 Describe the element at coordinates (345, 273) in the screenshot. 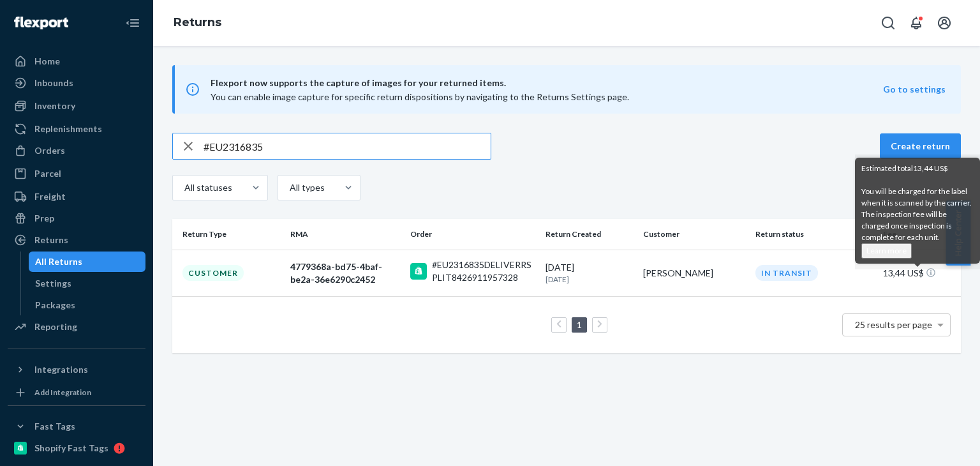

I see `div: 4779368a-bd75-4baf-be2a-36e6290c2452` at that location.